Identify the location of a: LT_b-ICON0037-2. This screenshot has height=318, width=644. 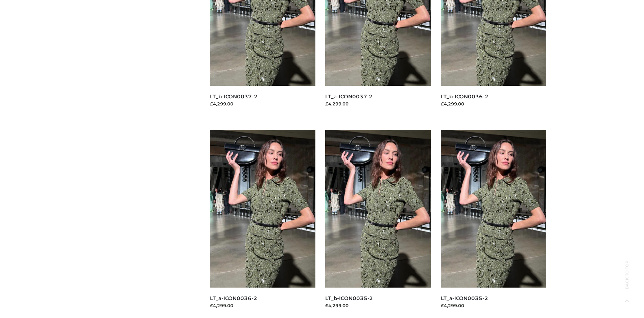
(234, 96).